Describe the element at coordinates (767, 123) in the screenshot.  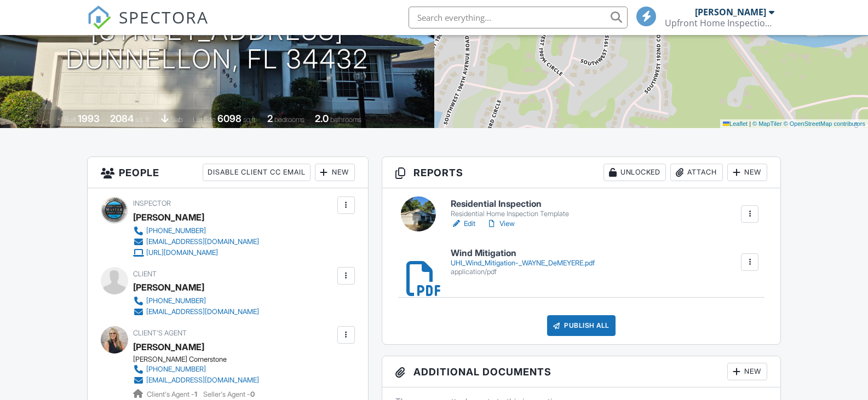
I see `a: © MapTiler` at that location.